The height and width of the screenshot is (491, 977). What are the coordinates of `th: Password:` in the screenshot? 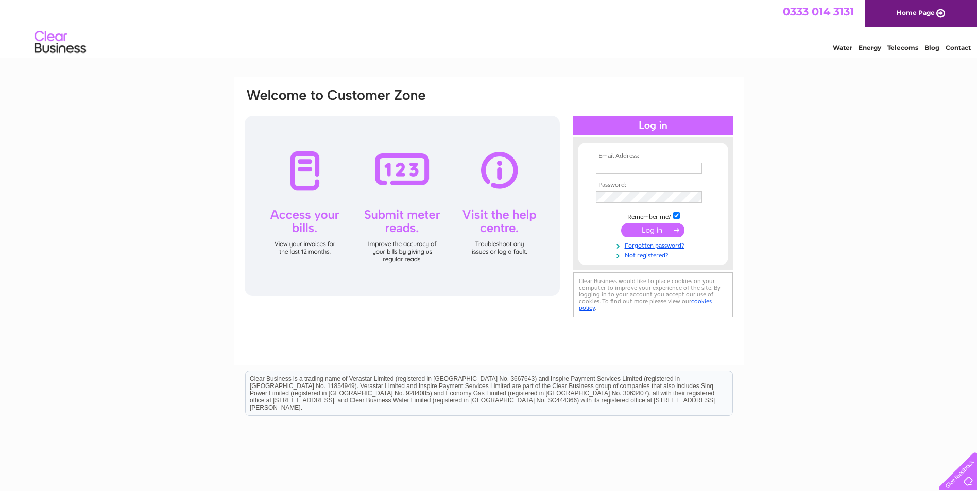 It's located at (653, 185).